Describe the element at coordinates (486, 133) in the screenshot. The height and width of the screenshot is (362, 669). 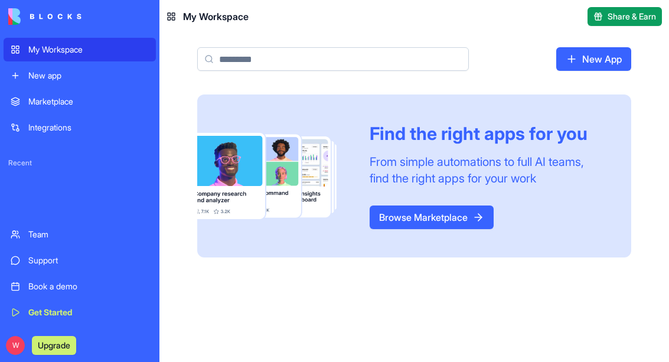
I see `div: Find the right apps for you` at that location.